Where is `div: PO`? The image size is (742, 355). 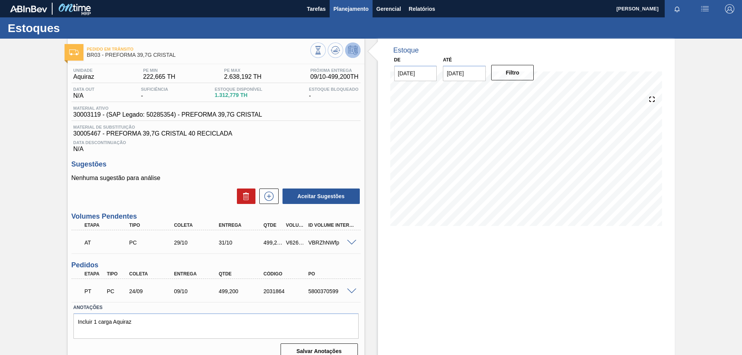
div: PO is located at coordinates (332, 274).